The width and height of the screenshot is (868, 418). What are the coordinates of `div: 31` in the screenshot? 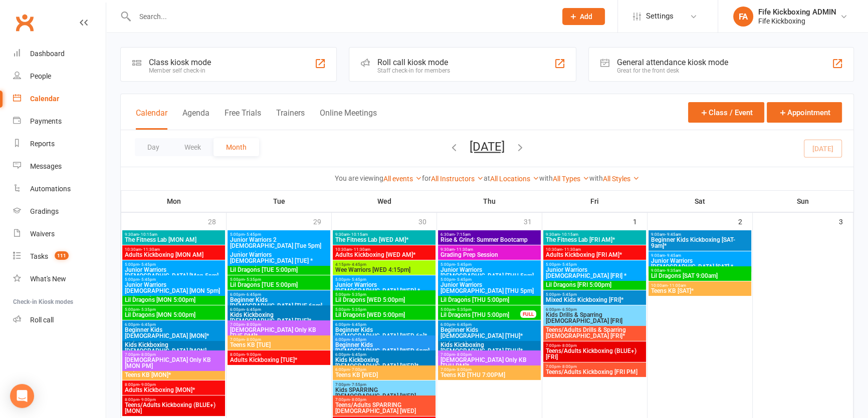 It's located at (533, 221).